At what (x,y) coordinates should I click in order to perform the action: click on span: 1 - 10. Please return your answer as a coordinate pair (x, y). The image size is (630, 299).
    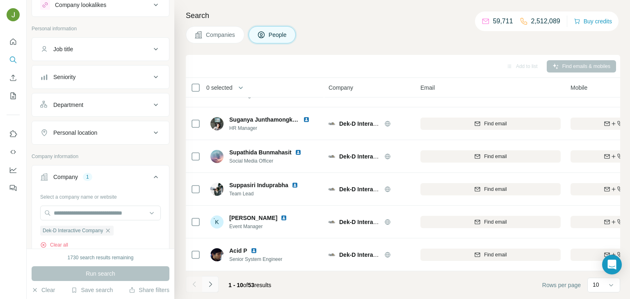
    Looking at the image, I should click on (236, 286).